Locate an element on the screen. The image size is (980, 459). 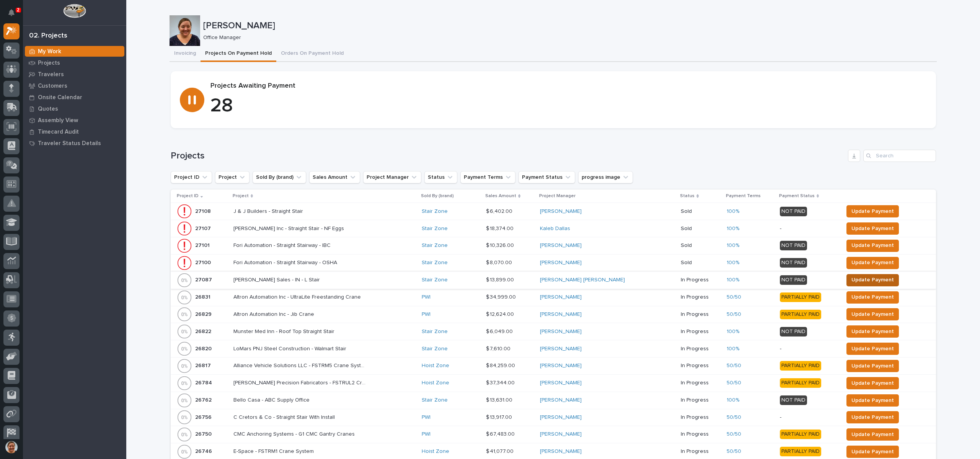
p: Project Manager is located at coordinates (557, 196).